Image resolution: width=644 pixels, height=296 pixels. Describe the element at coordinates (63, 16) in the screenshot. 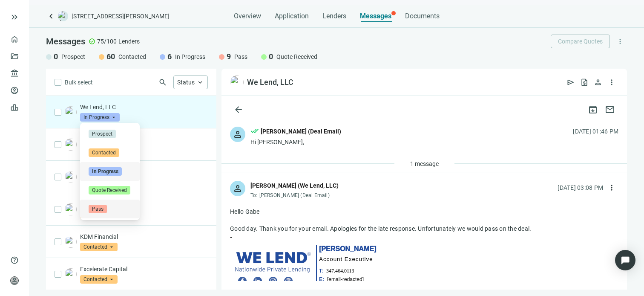

I see `img: deal-logo` at that location.